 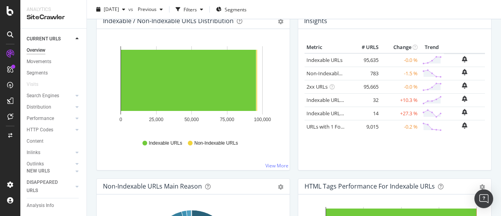 What do you see at coordinates (40, 118) in the screenshot?
I see `div: Performance` at bounding box center [40, 118].